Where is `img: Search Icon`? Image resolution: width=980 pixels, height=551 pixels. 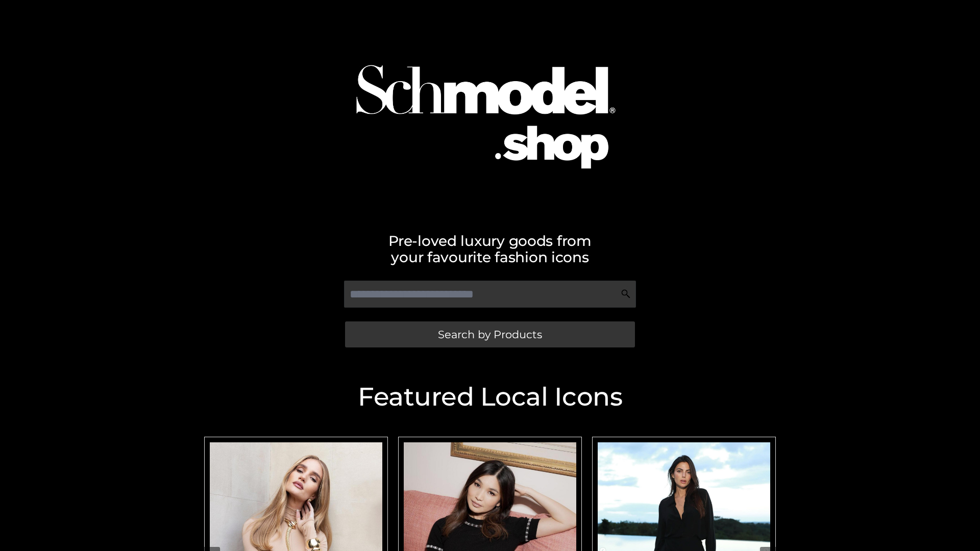
img: Search Icon is located at coordinates (626, 294).